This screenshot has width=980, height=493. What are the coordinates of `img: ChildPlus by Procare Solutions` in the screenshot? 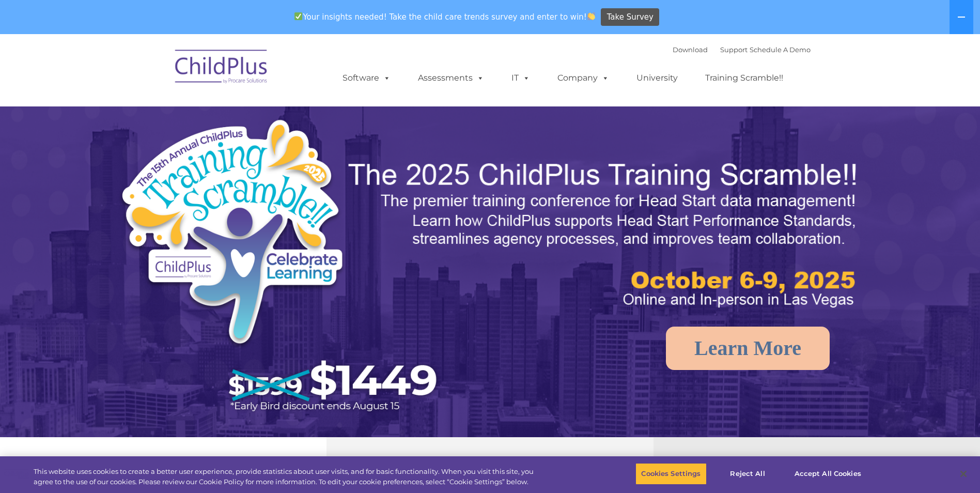 It's located at (221, 68).